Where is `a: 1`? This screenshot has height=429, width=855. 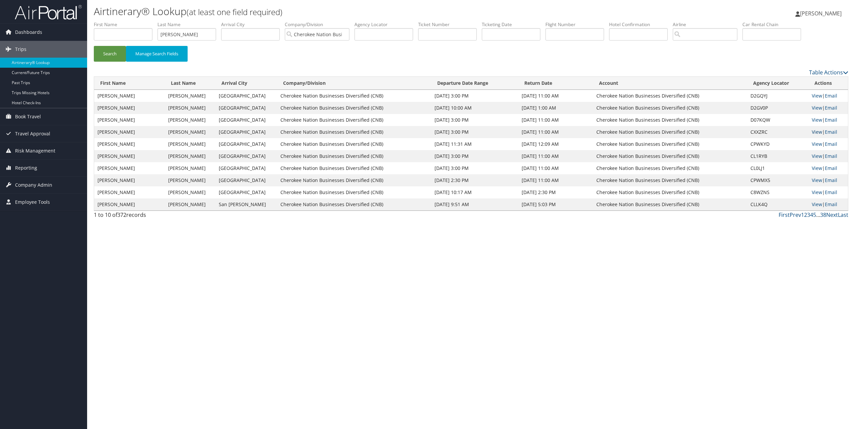
a: 1 is located at coordinates (803, 215).